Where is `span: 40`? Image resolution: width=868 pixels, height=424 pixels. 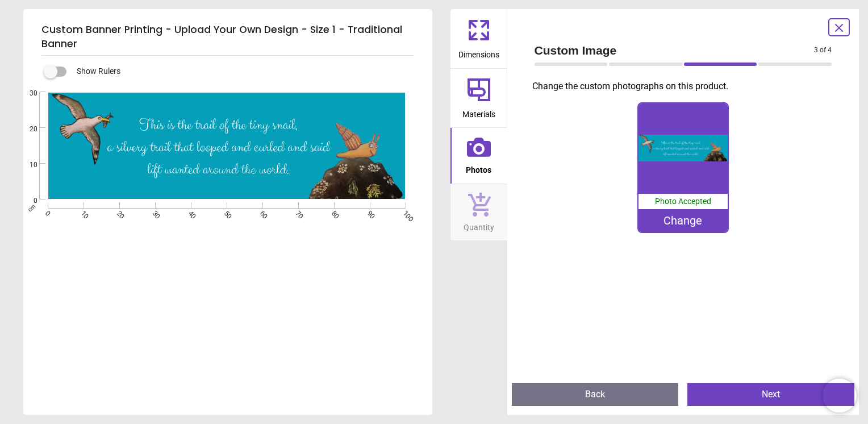
span: 40 is located at coordinates (189, 213).